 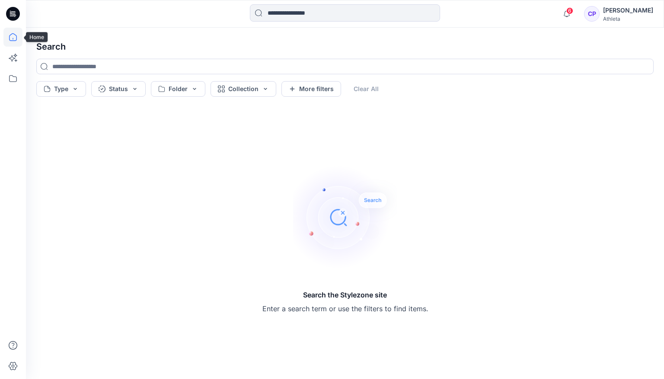 I want to click on button: More filters, so click(x=311, y=89).